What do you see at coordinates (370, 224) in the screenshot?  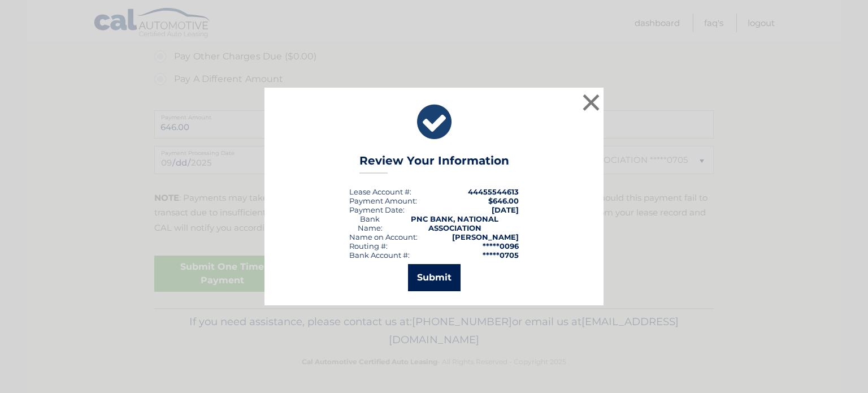 I see `div: Bank Name:` at bounding box center [370, 224].